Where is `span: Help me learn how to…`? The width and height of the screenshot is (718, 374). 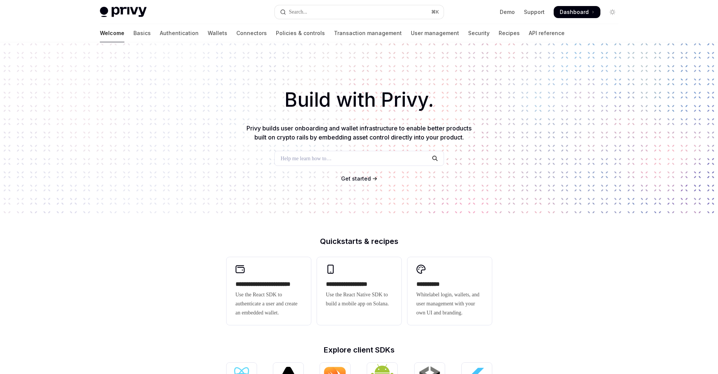
span: Help me learn how to… is located at coordinates (306, 158).